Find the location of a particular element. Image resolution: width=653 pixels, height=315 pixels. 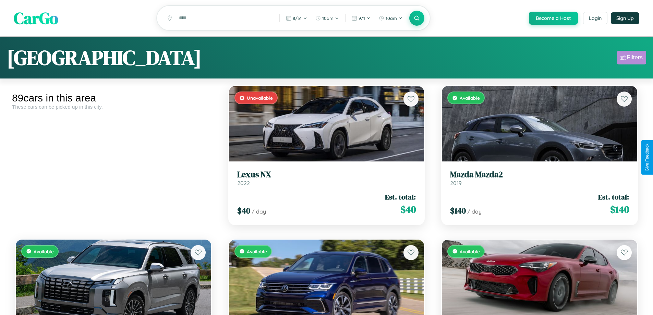

button: Filters is located at coordinates (632, 58).